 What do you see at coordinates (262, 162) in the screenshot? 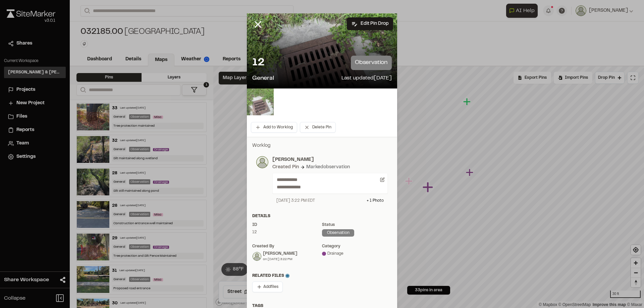
I see `img: photo` at bounding box center [262, 162].